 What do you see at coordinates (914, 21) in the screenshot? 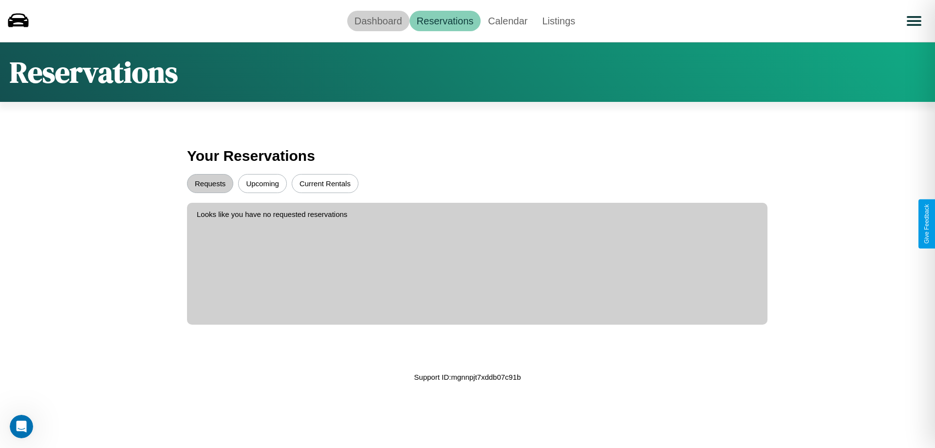
I see `button: Open menu` at bounding box center [914, 21].